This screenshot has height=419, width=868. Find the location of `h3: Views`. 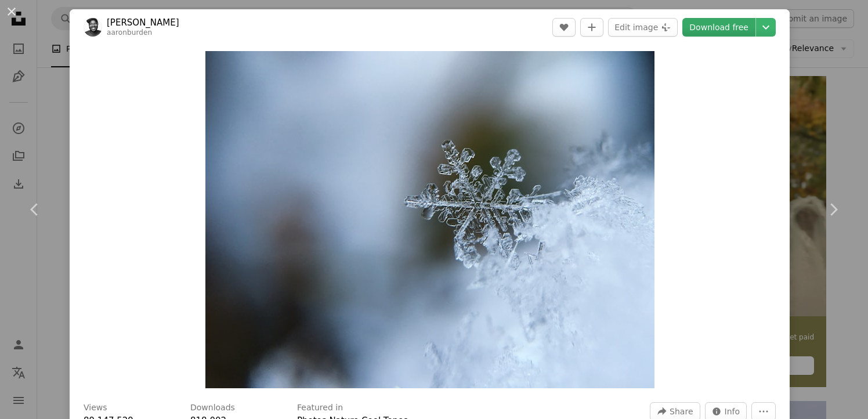

h3: Views is located at coordinates (95, 408).